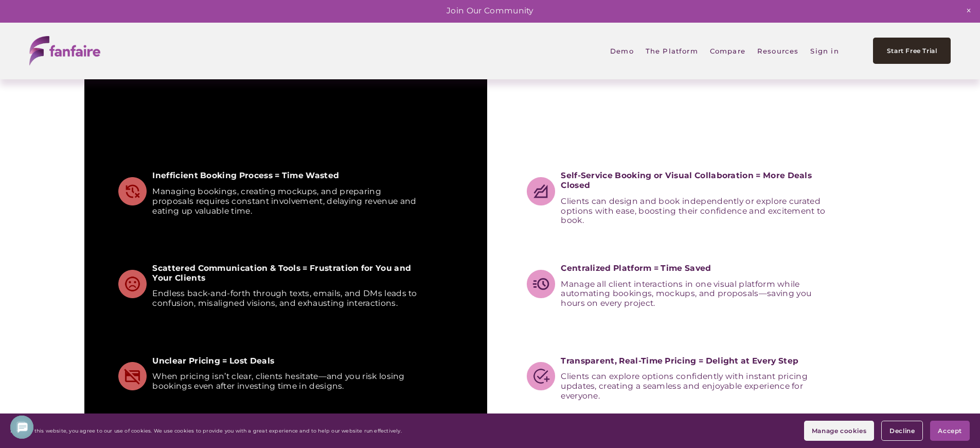  What do you see at coordinates (902, 431) in the screenshot?
I see `button: Decline` at bounding box center [902, 431].